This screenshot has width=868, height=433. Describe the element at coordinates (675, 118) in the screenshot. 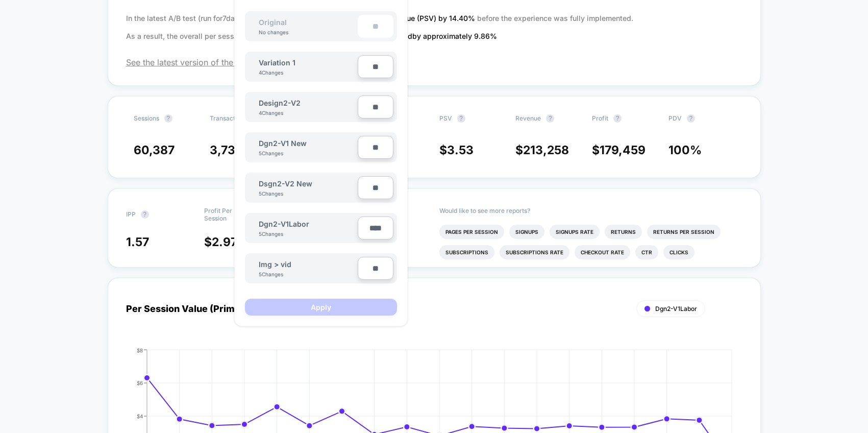

I see `span: PDV` at that location.